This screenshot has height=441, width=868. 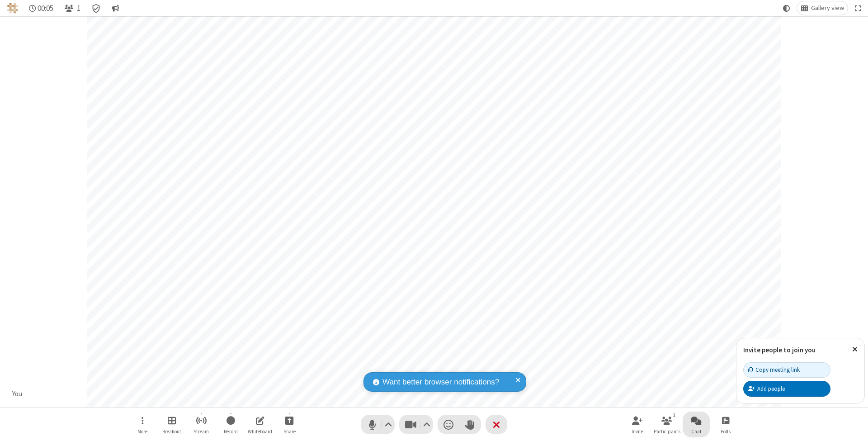 I want to click on div: You, so click(x=17, y=395).